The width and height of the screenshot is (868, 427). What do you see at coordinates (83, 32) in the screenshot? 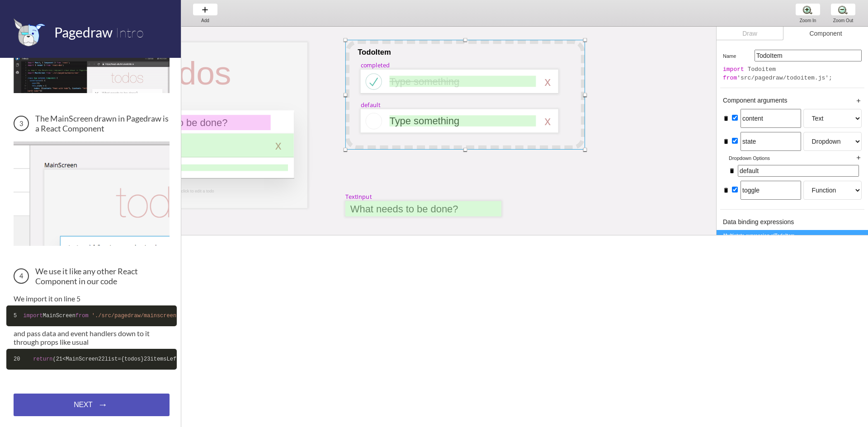
I see `span: Pagedraw` at bounding box center [83, 32].